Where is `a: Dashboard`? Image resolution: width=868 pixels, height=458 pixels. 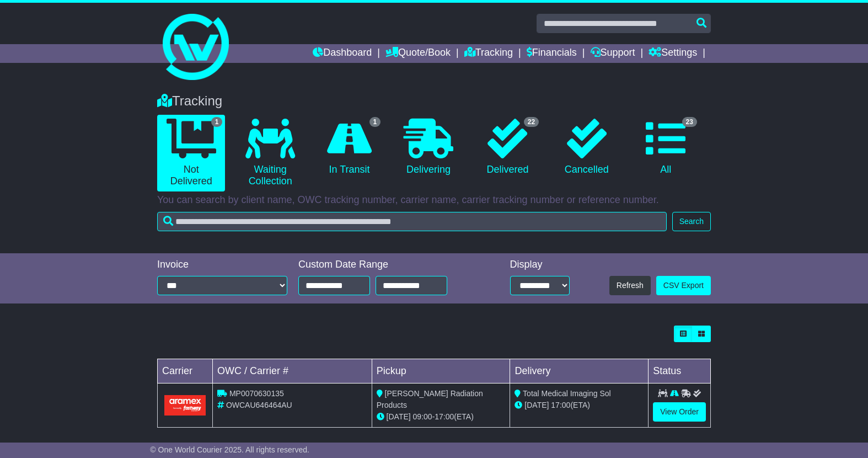 a: Dashboard is located at coordinates (342, 53).